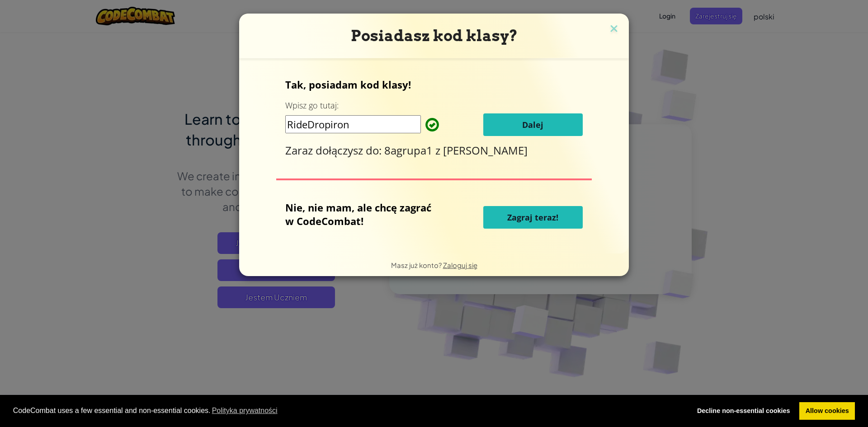  I want to click on button: Zagraj teraz!, so click(533, 217).